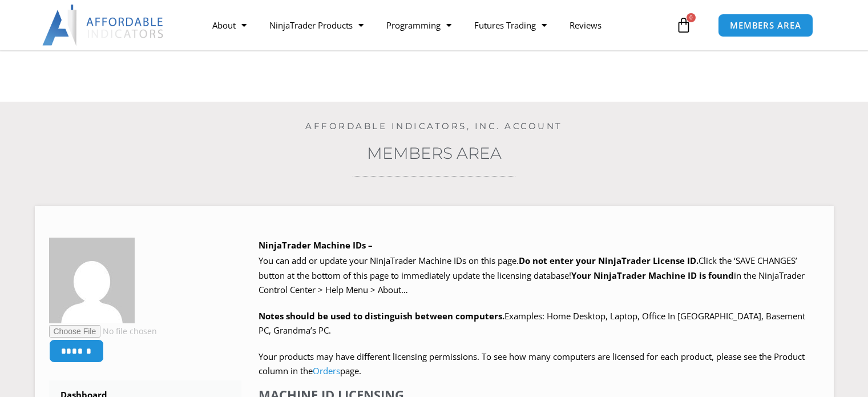  What do you see at coordinates (229, 25) in the screenshot?
I see `a: About` at bounding box center [229, 25].